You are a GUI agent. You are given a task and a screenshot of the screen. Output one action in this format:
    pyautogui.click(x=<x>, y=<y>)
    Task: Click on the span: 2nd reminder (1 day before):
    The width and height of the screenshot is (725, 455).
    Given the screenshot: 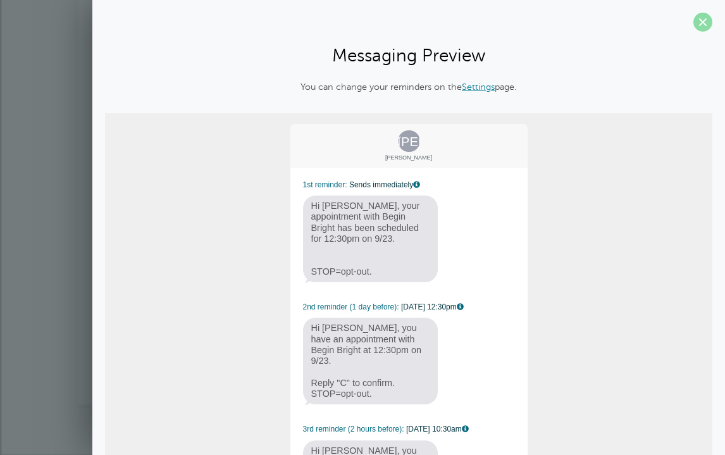 What is the action you would take?
    pyautogui.click(x=351, y=307)
    